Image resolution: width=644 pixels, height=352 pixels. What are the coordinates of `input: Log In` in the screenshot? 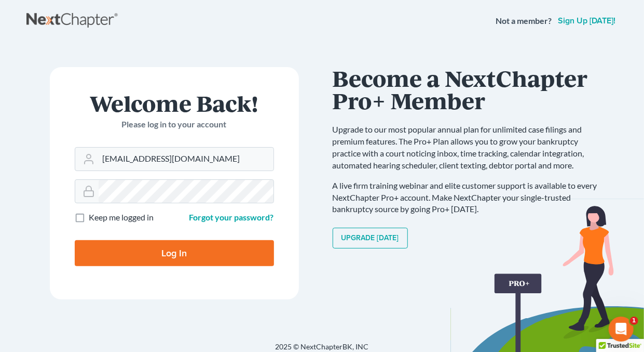 It's located at (174, 253).